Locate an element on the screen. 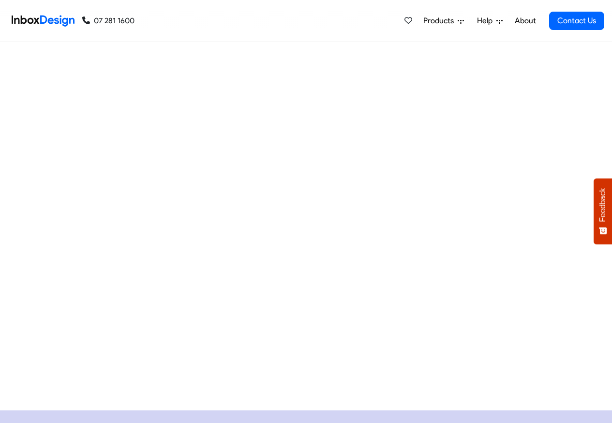 The height and width of the screenshot is (423, 612). button: Feedback - Show survey is located at coordinates (603, 211).